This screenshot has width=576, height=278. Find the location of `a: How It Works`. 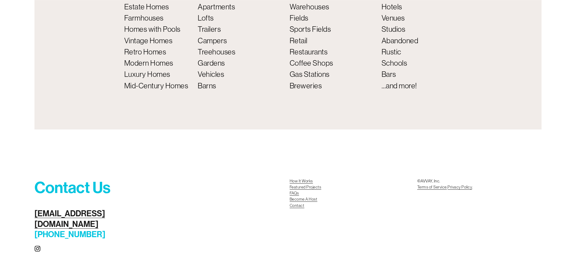

a: How It Works is located at coordinates (301, 181).